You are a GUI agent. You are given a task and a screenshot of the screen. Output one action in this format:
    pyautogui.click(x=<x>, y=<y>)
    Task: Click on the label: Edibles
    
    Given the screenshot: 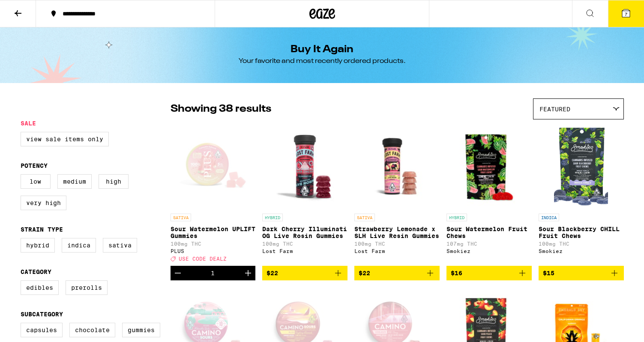 What is the action you would take?
    pyautogui.click(x=40, y=287)
    